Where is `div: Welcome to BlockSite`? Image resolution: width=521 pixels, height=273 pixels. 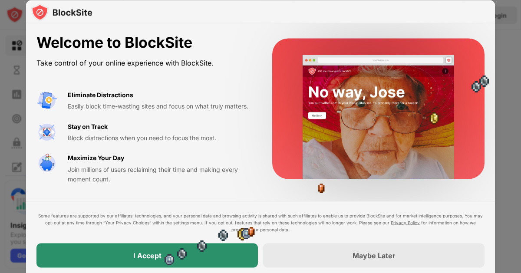
div: Welcome to BlockSite is located at coordinates (144, 43).